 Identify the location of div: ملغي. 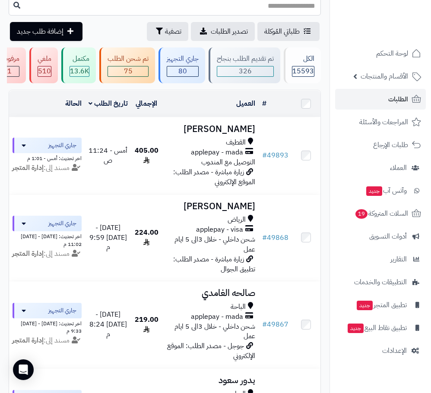
(44, 59).